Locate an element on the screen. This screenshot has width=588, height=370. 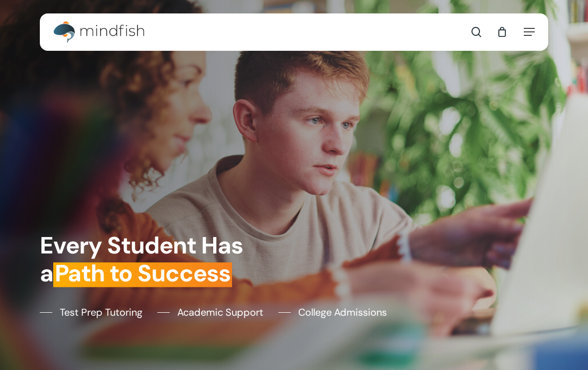
a: Test Prep Tutoring is located at coordinates (91, 312).